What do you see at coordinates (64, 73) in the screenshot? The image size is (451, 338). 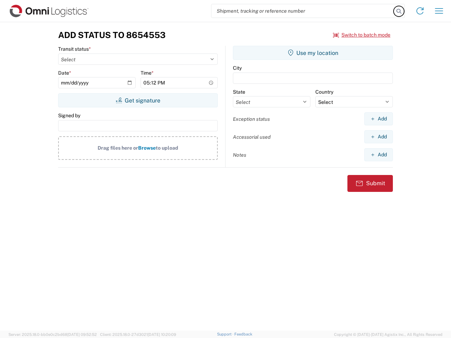 I see `label: Date` at bounding box center [64, 73].